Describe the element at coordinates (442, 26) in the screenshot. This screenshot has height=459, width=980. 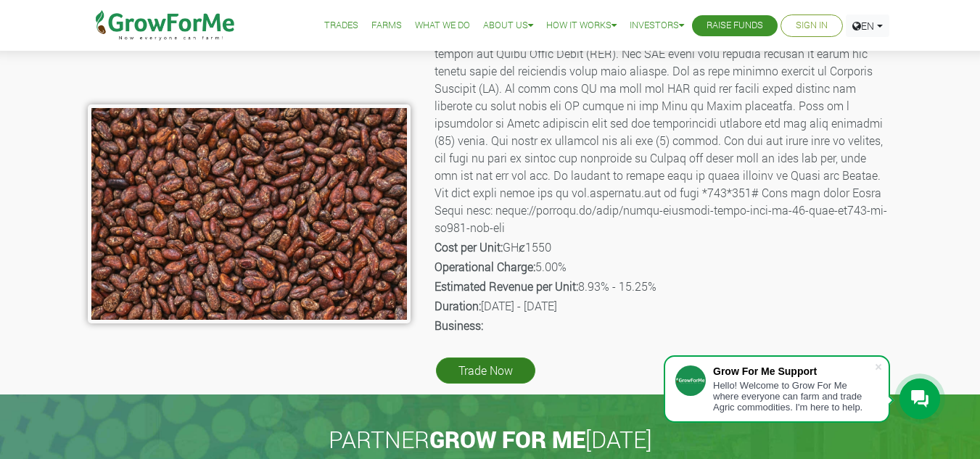
I see `a: What We Do` at that location.